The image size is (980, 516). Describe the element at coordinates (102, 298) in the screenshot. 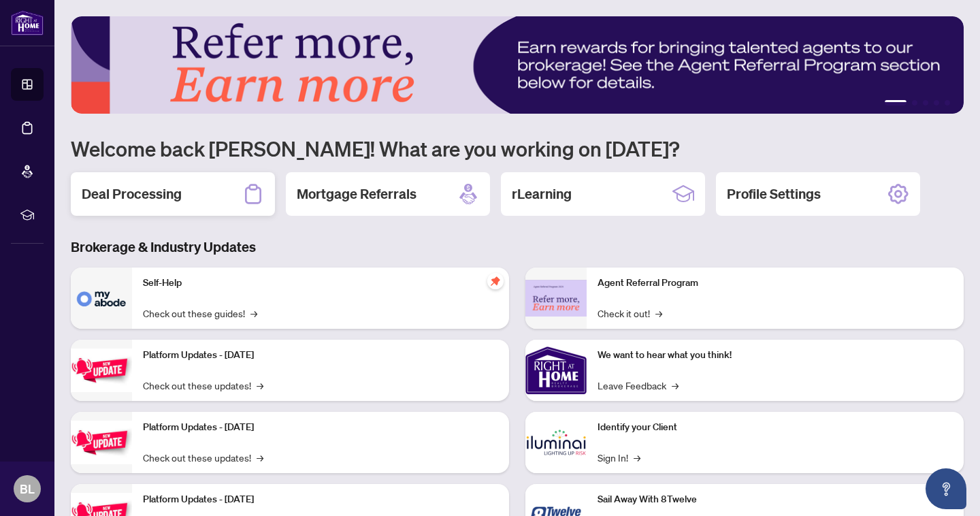

I see `img: Self-Help` at that location.